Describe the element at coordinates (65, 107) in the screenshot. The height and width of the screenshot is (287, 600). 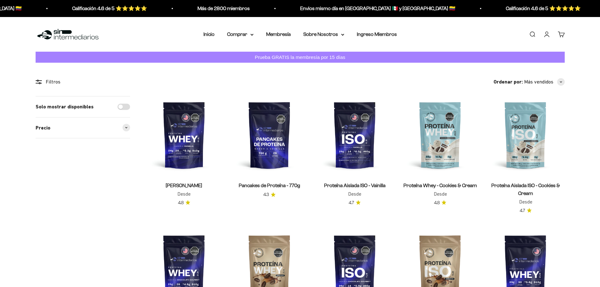
I see `label: Solo mostrar disponibles` at that location.